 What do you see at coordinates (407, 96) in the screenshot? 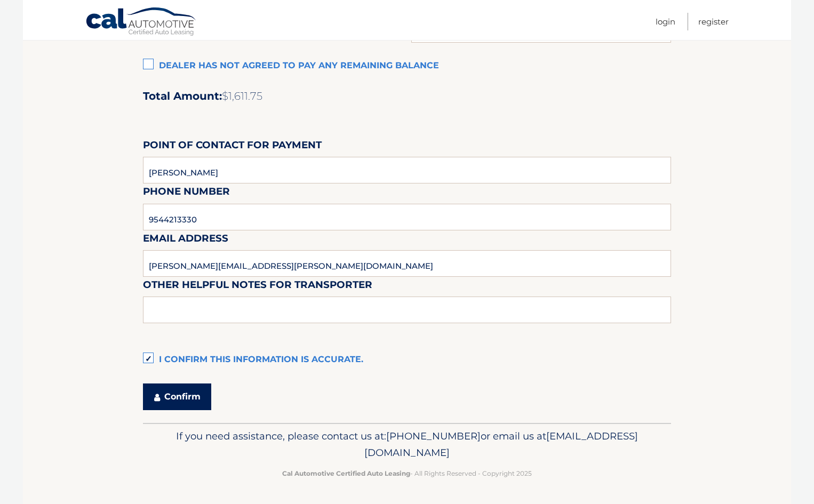
I see `h2: Total Amount:` at bounding box center [407, 96].